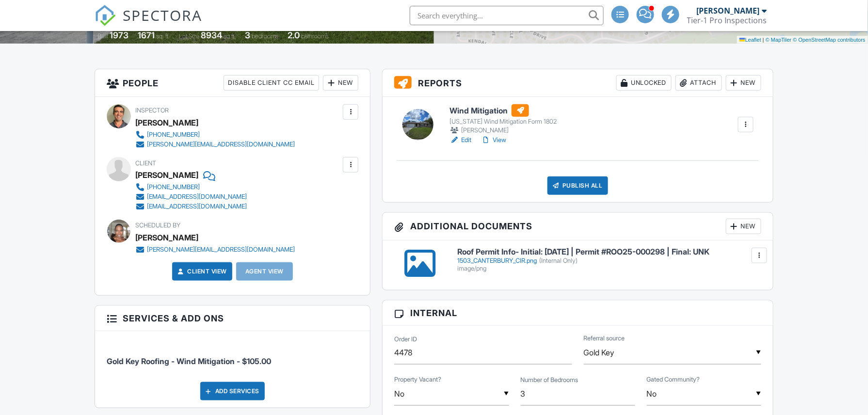 This screenshot has height=415, width=868. Describe the element at coordinates (232, 392) in the screenshot. I see `div: Add Services` at that location.